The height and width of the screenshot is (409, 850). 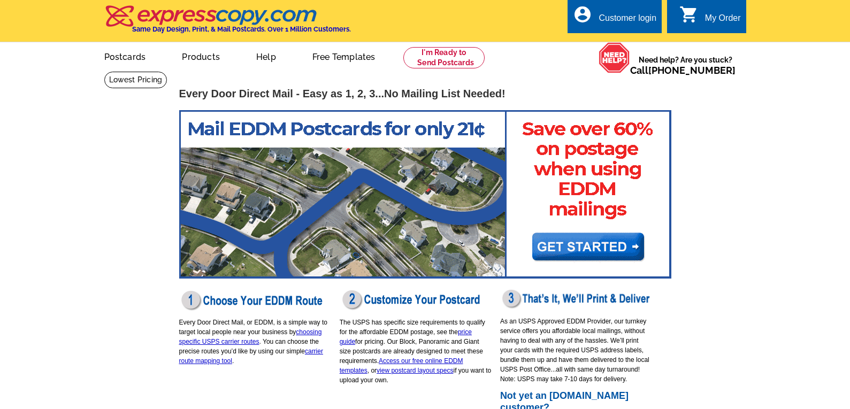 What do you see at coordinates (685, 65) in the screenshot?
I see `span: Need help? Are you stuck?` at bounding box center [685, 65].